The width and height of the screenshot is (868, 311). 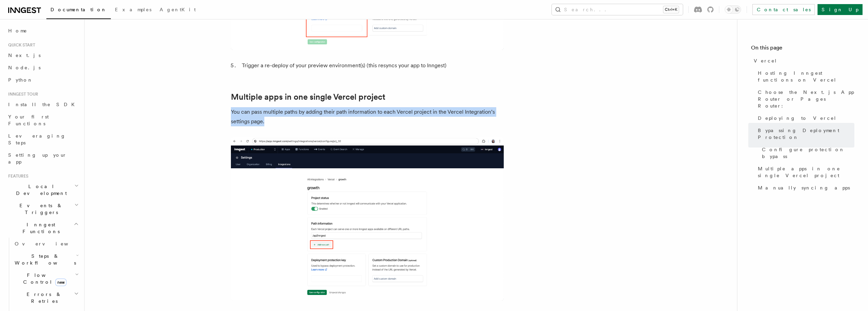 What do you see at coordinates (20, 45) in the screenshot?
I see `span: Quick start` at bounding box center [20, 45].